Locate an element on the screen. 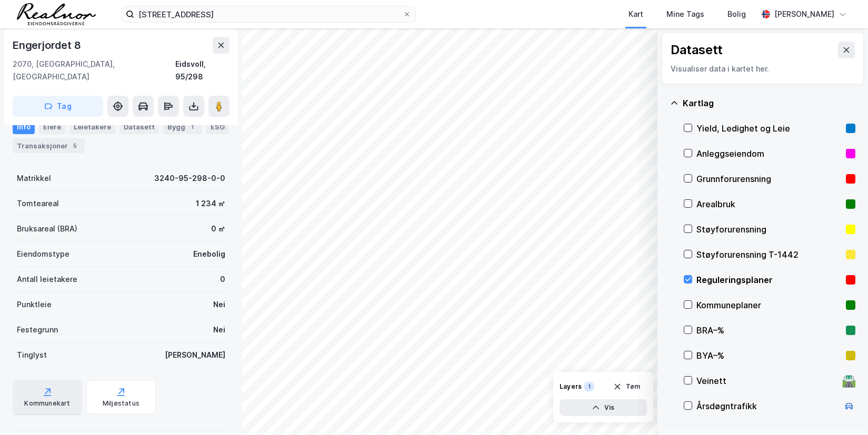  div: Eiendomstype is located at coordinates (43, 254).